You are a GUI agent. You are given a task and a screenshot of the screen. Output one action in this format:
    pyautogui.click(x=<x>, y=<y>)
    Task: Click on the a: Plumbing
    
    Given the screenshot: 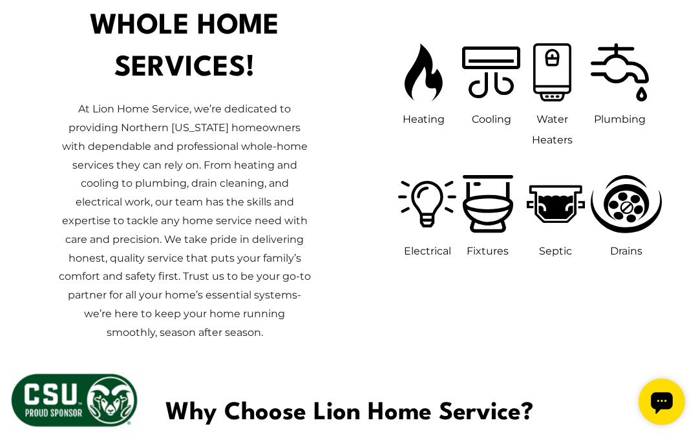 What is the action you would take?
    pyautogui.click(x=620, y=83)
    